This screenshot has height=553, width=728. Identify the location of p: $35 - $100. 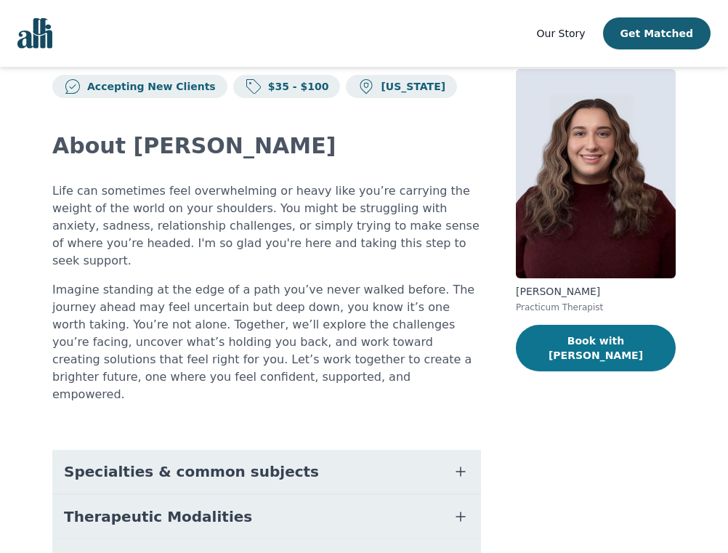
(296, 86).